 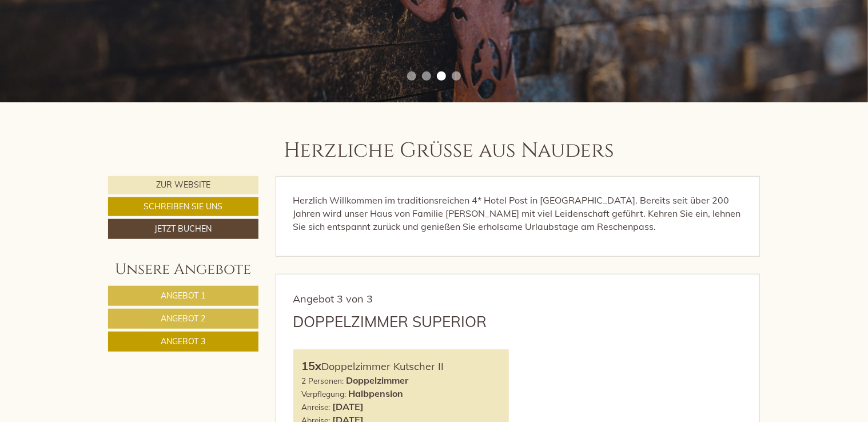 I want to click on b: Doppelzimmer, so click(x=378, y=380).